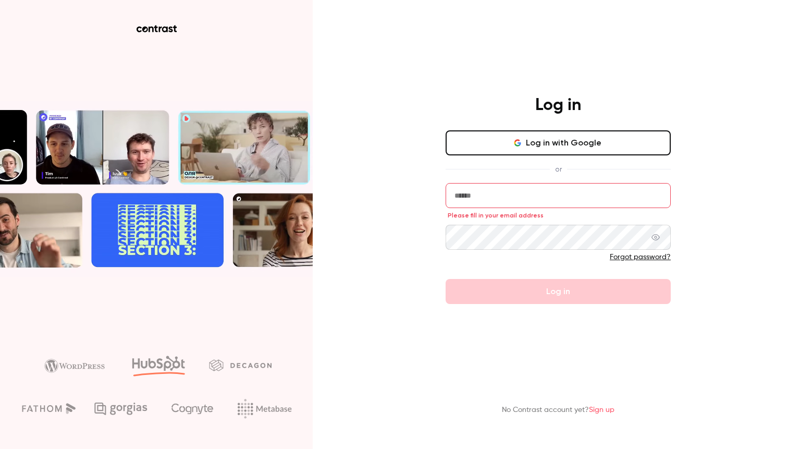  Describe the element at coordinates (640, 257) in the screenshot. I see `a: Forgot password?` at that location.